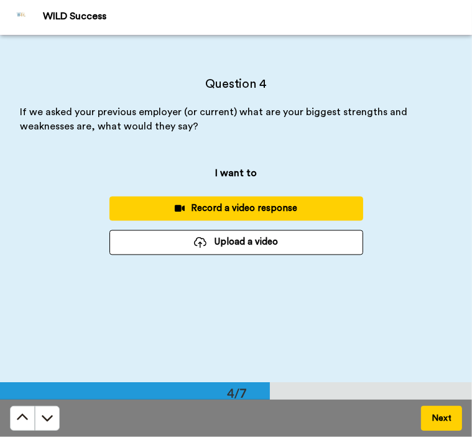  I want to click on img: Profile Image, so click(22, 17).